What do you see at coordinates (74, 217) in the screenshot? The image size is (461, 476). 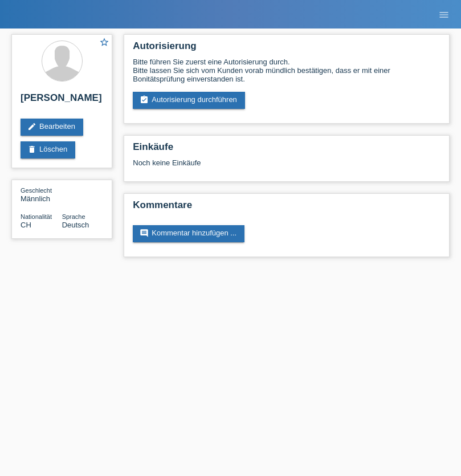 I see `span: Sprache` at bounding box center [74, 217].